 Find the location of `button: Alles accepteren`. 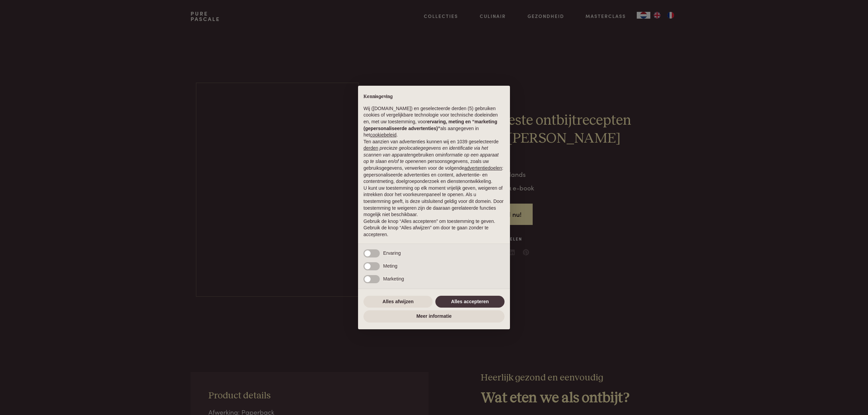

button: Alles accepteren is located at coordinates (470, 302).